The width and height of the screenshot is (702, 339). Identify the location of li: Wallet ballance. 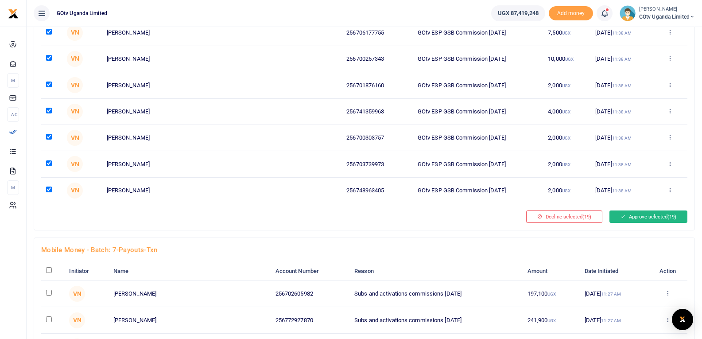
(518, 13).